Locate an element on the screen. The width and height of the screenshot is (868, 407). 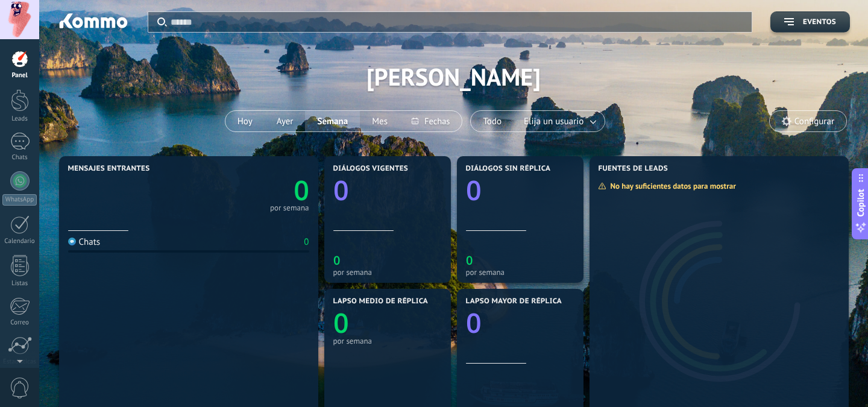
div: 0 is located at coordinates (306, 242).